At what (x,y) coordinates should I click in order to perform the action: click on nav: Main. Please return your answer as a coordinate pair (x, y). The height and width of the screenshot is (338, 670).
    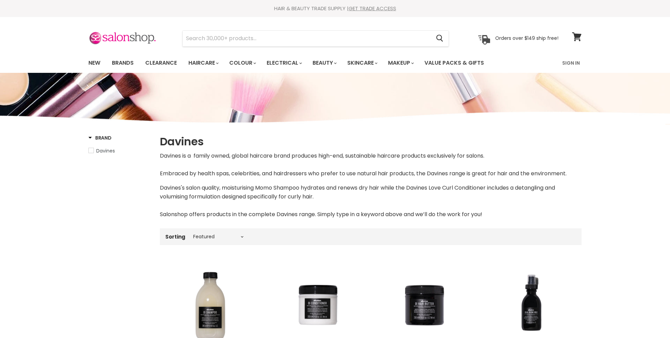
    Looking at the image, I should click on (335, 63).